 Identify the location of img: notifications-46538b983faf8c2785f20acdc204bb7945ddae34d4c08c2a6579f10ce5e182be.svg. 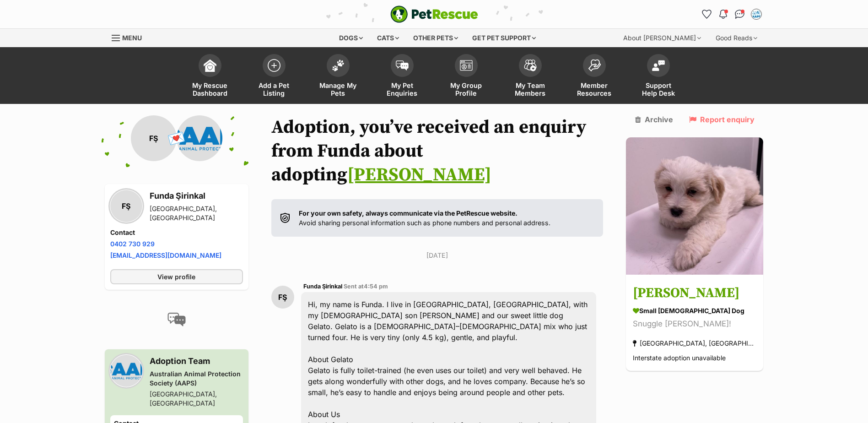
(723, 14).